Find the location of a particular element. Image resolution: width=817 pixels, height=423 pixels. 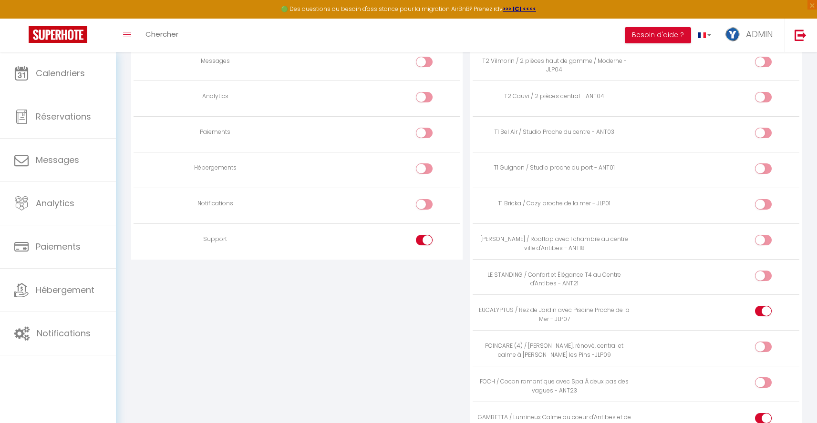

div: T2 Cauvi / 2 pièces central - ANT04 is located at coordinates (554, 96).